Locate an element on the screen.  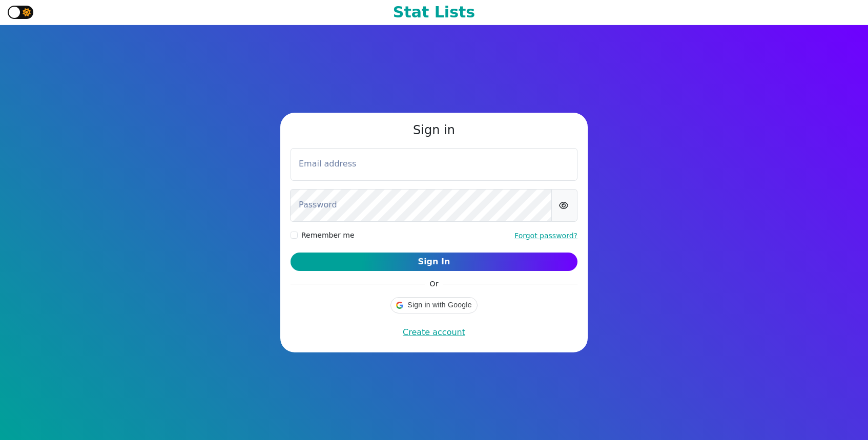
div: Sign in with Google is located at coordinates (434, 305).